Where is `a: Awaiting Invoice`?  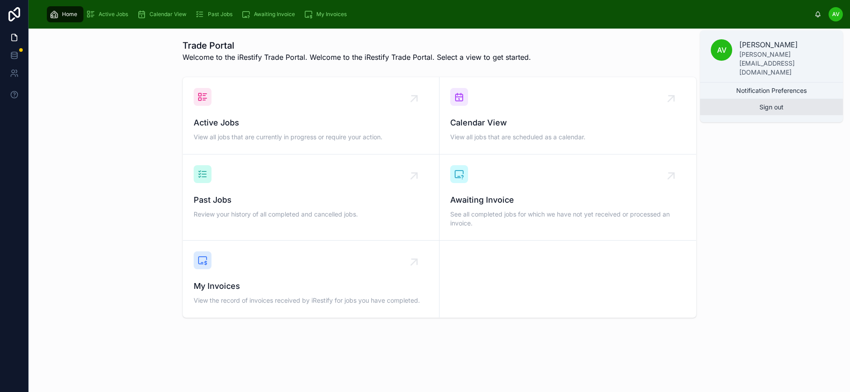
a: Awaiting Invoice is located at coordinates (270, 14).